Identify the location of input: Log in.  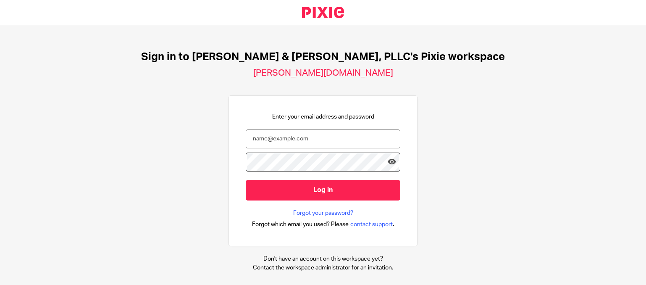
(323, 190).